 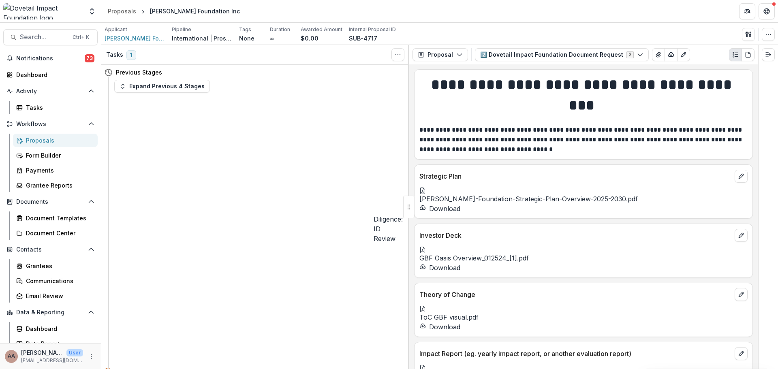 What do you see at coordinates (44, 37) in the screenshot?
I see `span: Search...` at bounding box center [44, 37].